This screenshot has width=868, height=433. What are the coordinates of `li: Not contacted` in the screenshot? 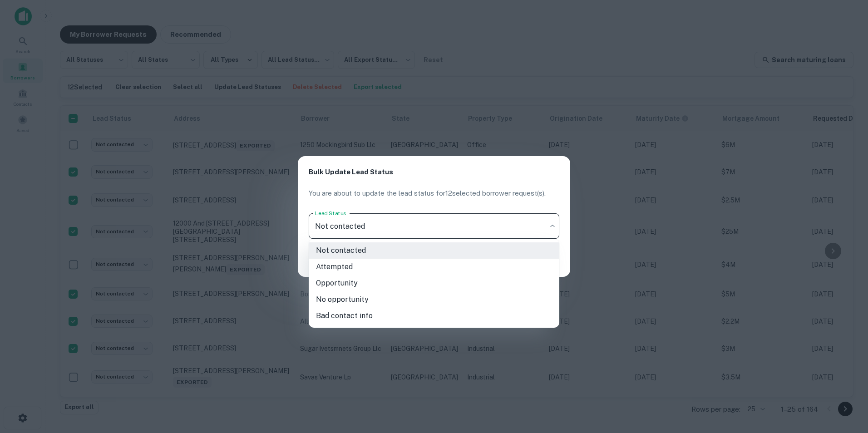 It's located at (434, 251).